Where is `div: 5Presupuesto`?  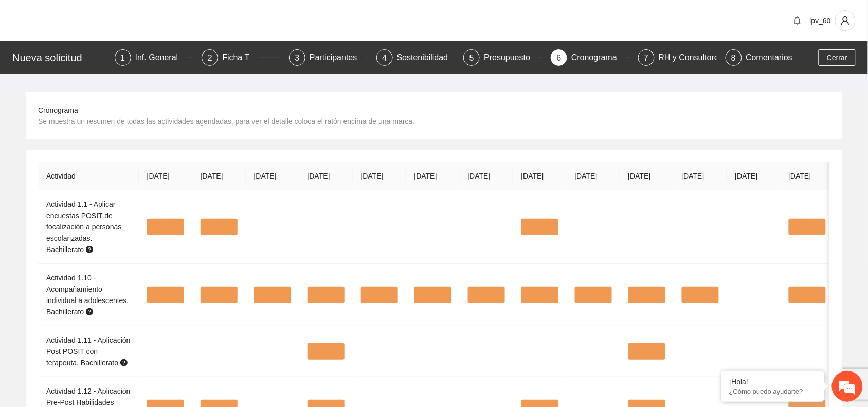
div: 5Presupuesto is located at coordinates (503, 57).